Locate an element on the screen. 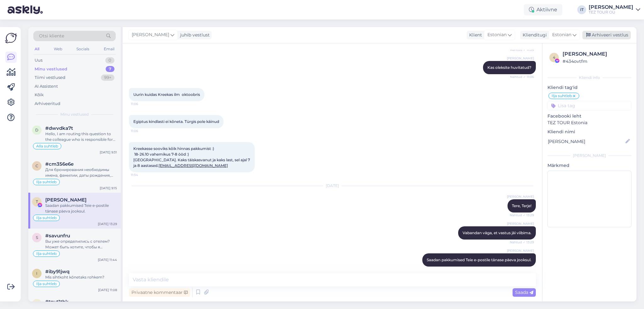 The height and width of the screenshot is (309, 644). span: c is located at coordinates (37, 166).